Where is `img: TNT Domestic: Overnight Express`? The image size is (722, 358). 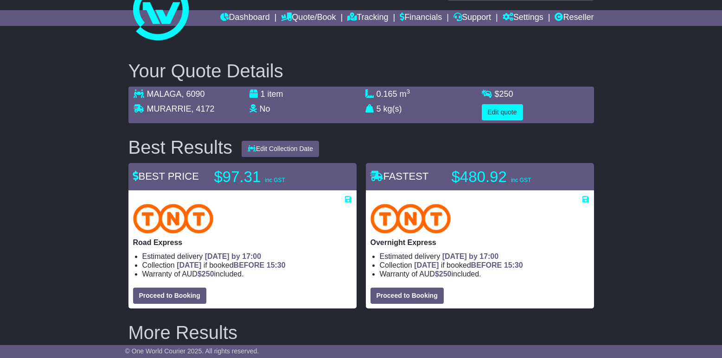 img: TNT Domestic: Overnight Express is located at coordinates (411, 219).